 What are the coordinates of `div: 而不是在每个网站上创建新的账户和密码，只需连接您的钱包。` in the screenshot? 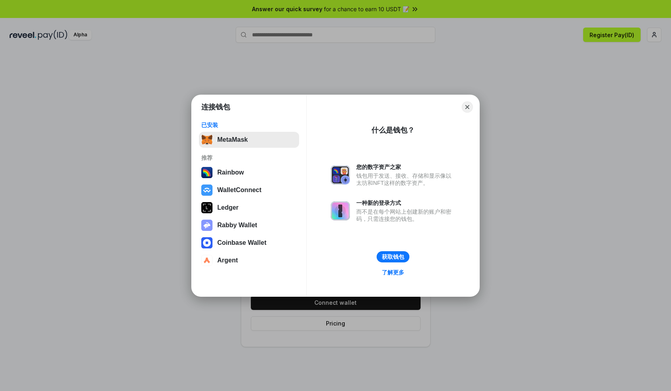 It's located at (406, 215).